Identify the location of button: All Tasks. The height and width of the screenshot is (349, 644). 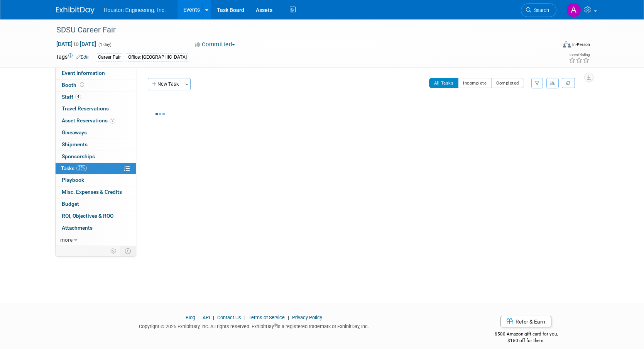
(444, 83).